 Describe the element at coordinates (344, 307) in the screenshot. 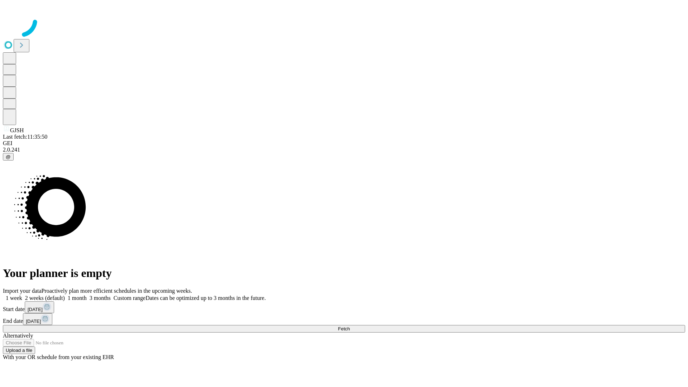

I see `div: Start date` at that location.